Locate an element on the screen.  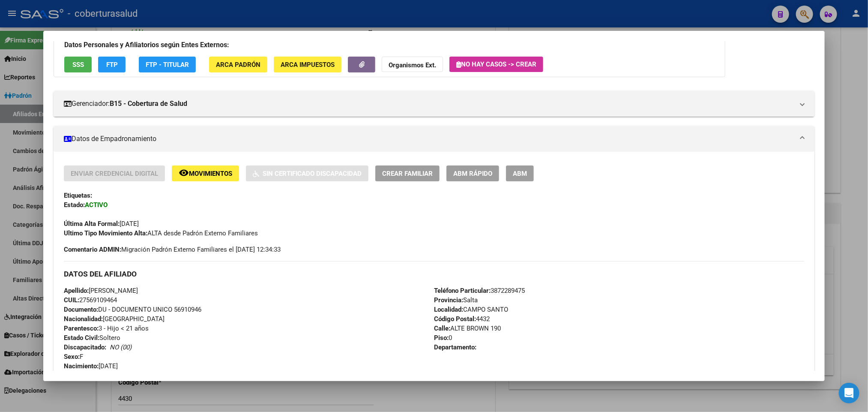
strong: Provincia: is located at coordinates (449, 300).